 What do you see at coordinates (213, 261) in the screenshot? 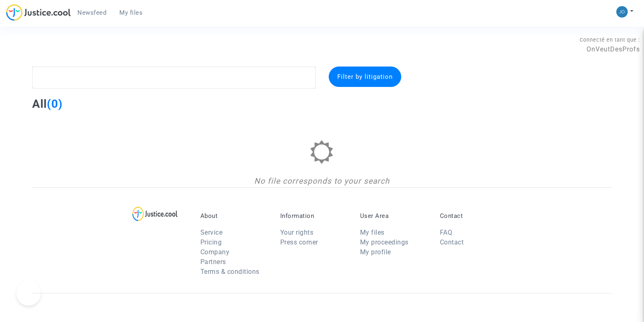
I see `a: Partners` at bounding box center [213, 261].